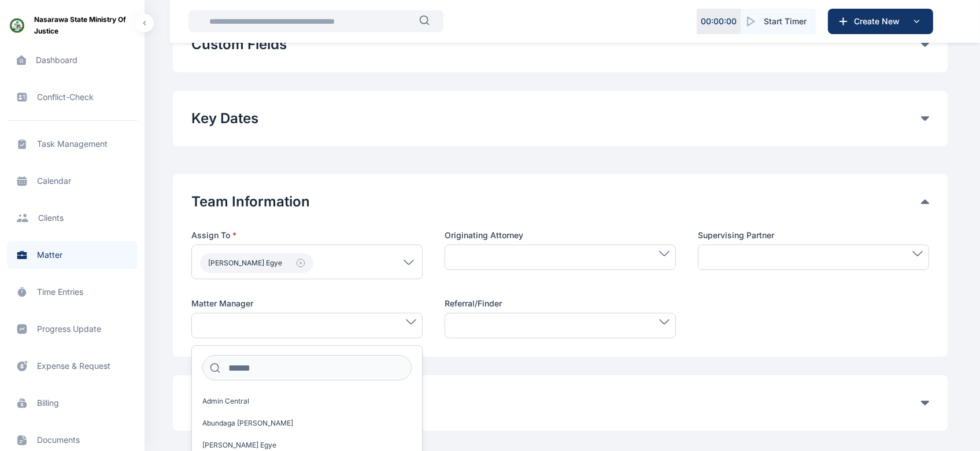 The width and height of the screenshot is (980, 451). Describe the element at coordinates (72, 254) in the screenshot. I see `span: matter` at that location.